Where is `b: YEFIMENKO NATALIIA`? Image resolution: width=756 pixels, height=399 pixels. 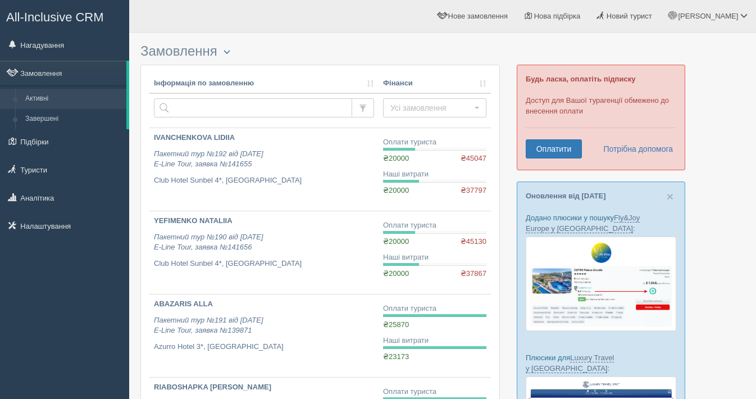
b: YEFIMENKO NATALIIA is located at coordinates (193, 220).